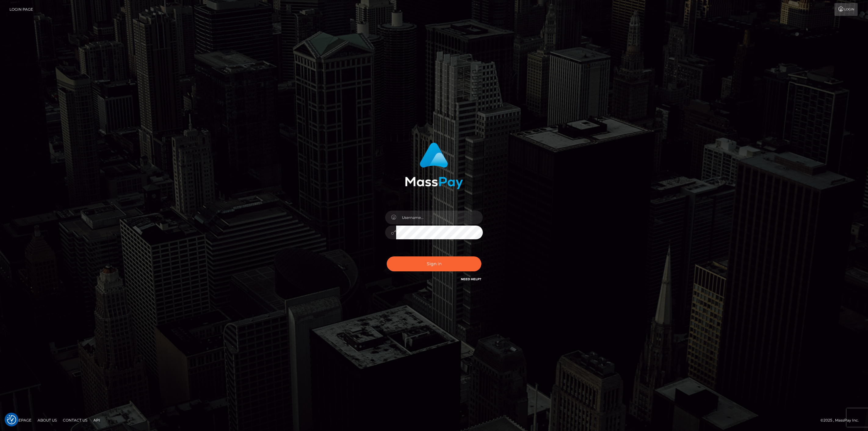  I want to click on a: Need Help?, so click(471, 279).